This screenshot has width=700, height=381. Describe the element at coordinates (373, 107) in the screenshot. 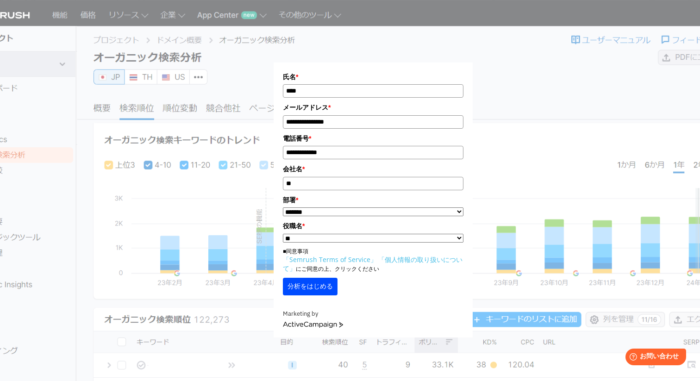

I see `label: メールアドレス` at that location.